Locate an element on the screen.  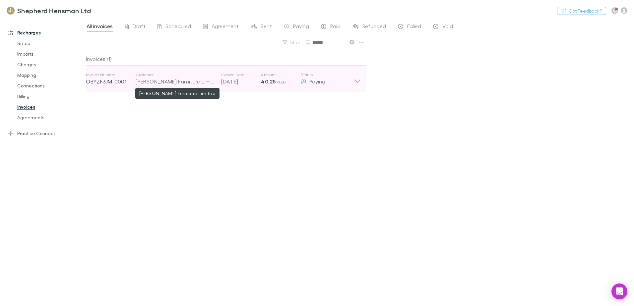
span: All invoices is located at coordinates (100, 27).